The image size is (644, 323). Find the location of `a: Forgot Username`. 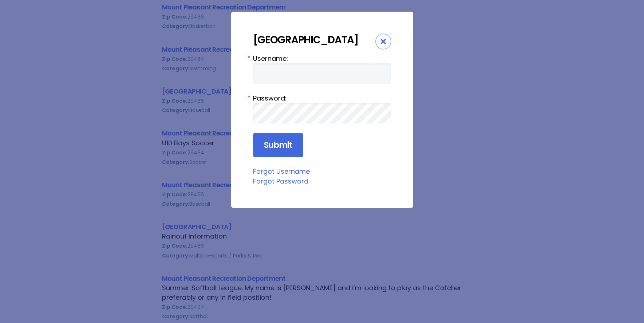

a: Forgot Username is located at coordinates (281, 171).